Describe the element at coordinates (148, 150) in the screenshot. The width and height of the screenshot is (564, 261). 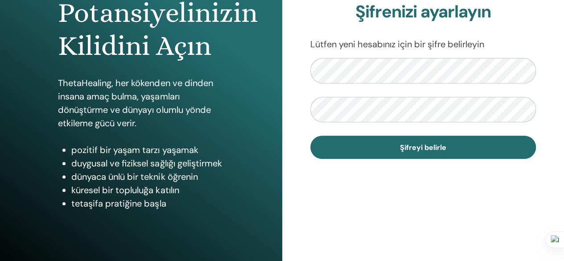
I see `li: pozitif bir yaşam tarzı yaşamak` at that location.